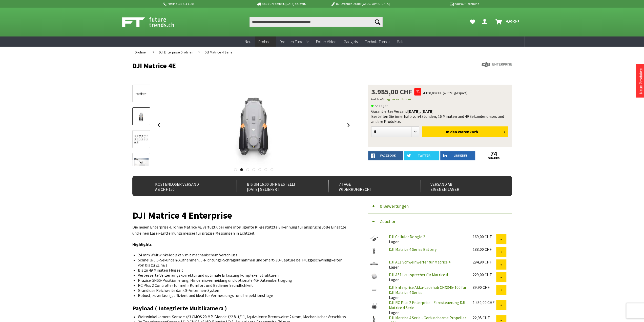  What do you see at coordinates (374, 238) in the screenshot?
I see `img: DJI Cellular Dongle 2` at bounding box center [374, 238].